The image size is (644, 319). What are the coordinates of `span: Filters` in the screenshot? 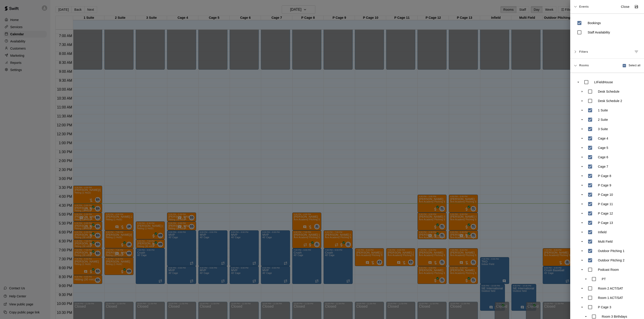 It's located at (584, 52).